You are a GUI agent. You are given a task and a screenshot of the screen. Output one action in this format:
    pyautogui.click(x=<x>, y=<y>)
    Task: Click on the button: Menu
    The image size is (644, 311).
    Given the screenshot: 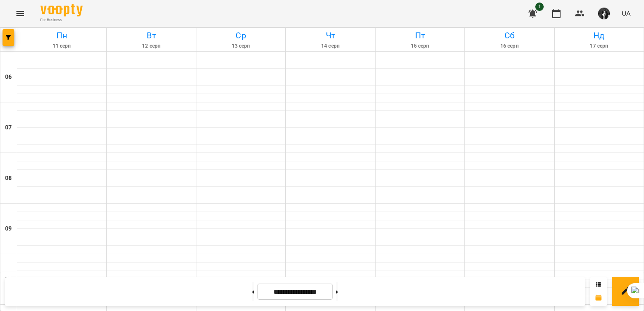 What is the action you would take?
    pyautogui.click(x=20, y=14)
    